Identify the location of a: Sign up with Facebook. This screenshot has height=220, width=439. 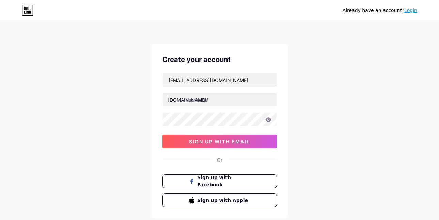
(220, 181).